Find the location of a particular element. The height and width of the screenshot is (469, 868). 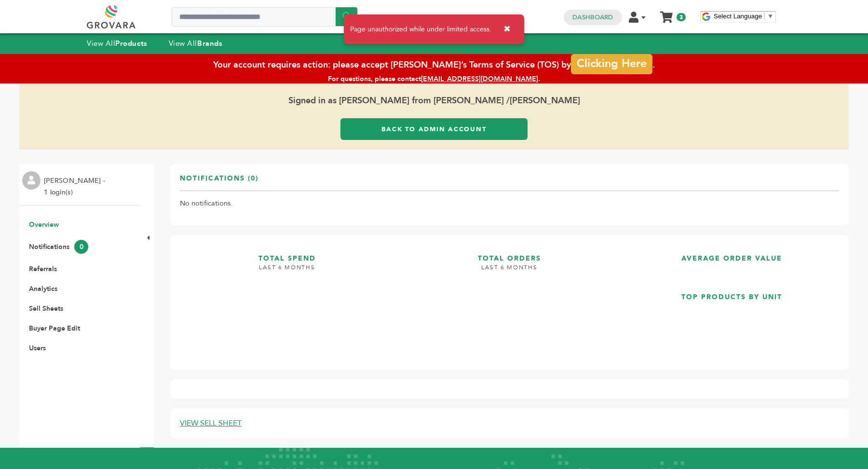

a: TOTAL ORDERS LAST 6 MONTHS is located at coordinates (510, 298).